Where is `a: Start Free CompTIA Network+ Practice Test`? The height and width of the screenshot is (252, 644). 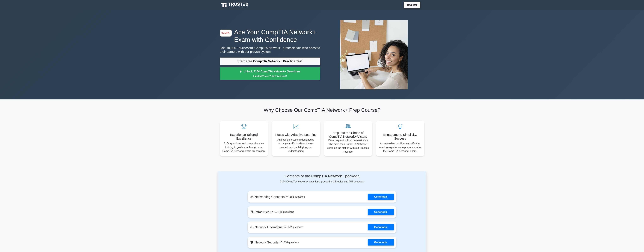
a: Start Free CompTIA Network+ Practice Test is located at coordinates (270, 61).